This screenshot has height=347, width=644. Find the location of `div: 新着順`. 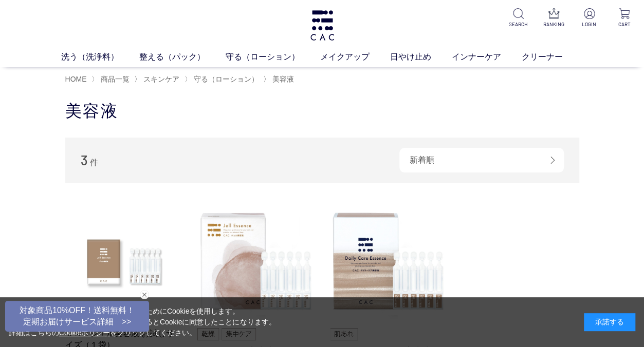

div: 新着順 is located at coordinates (482, 160).